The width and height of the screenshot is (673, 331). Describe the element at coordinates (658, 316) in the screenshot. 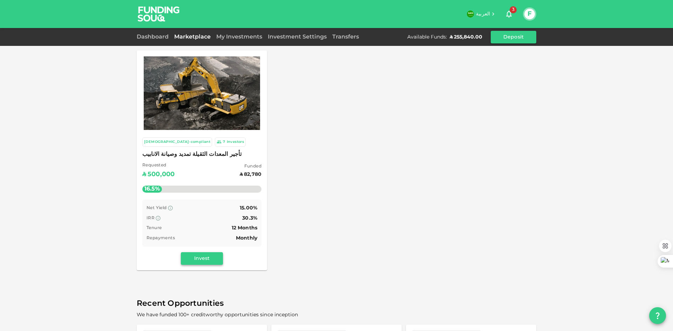

I see `button: question` at that location.